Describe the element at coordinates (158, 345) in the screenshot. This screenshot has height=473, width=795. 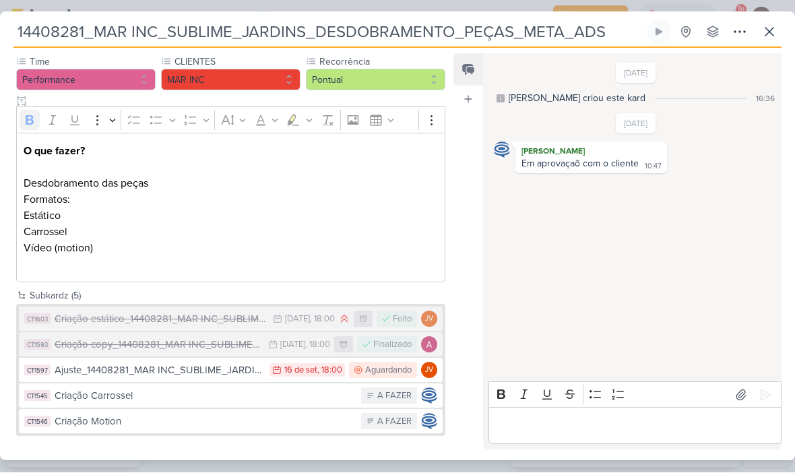
I see `div: Criação copy_14408281_MAR INC_SUBLIME_JARDINS_DESDOBRAMENTO_PEÇAS_META_ADS` at that location.